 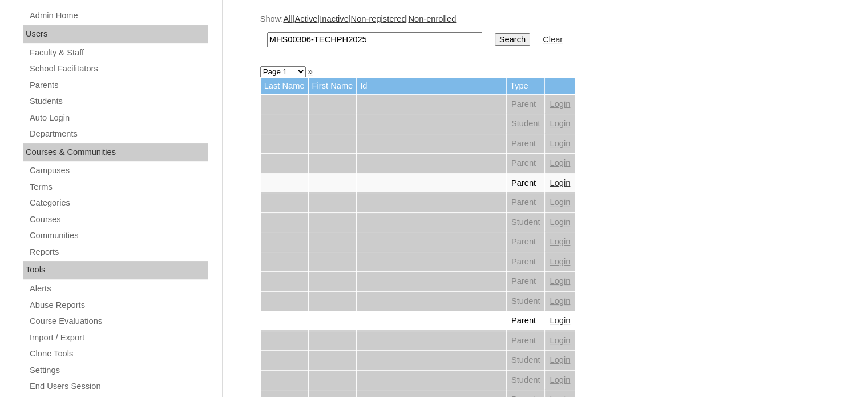 What do you see at coordinates (118, 118) in the screenshot?
I see `a: Auto Login` at bounding box center [118, 118].